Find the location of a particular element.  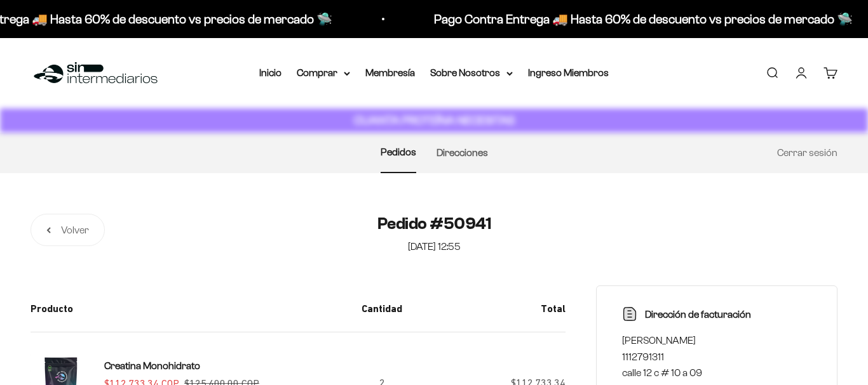

th: Cantidad is located at coordinates (382, 309).